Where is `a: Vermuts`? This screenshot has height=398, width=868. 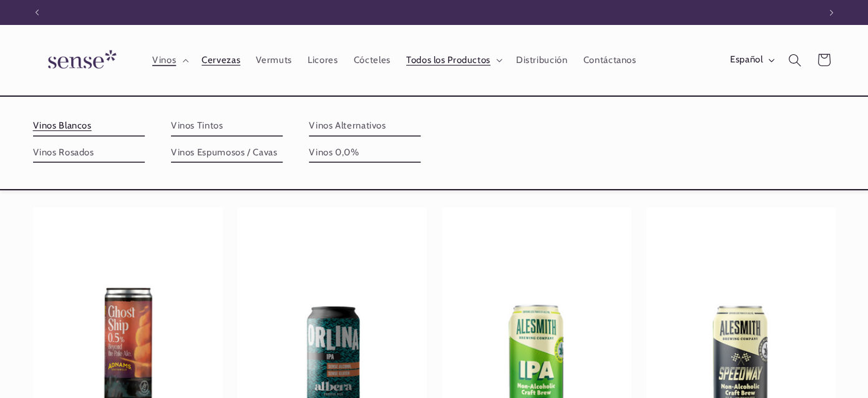 a: Vermuts is located at coordinates (274, 60).